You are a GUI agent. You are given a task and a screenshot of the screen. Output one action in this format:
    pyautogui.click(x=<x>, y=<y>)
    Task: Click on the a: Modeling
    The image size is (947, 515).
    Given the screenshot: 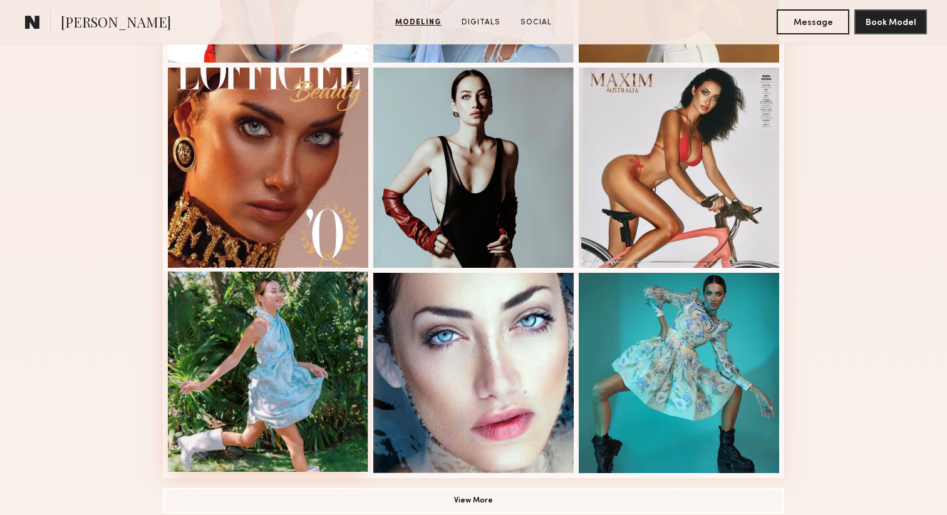 What is the action you would take?
    pyautogui.click(x=418, y=23)
    